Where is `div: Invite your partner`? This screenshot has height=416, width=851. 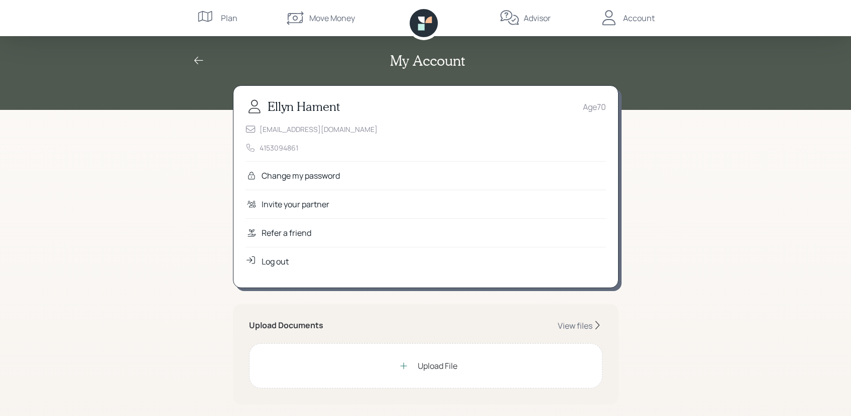
div: Invite your partner is located at coordinates (295, 204).